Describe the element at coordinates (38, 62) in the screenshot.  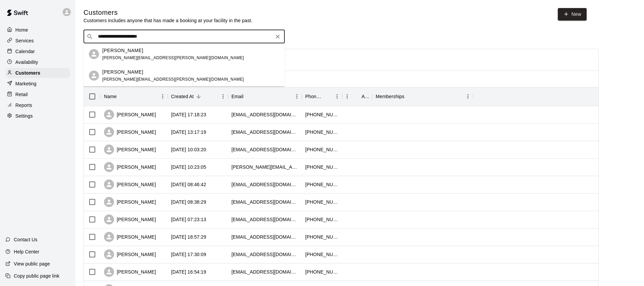
I see `a: Availability` at that location.